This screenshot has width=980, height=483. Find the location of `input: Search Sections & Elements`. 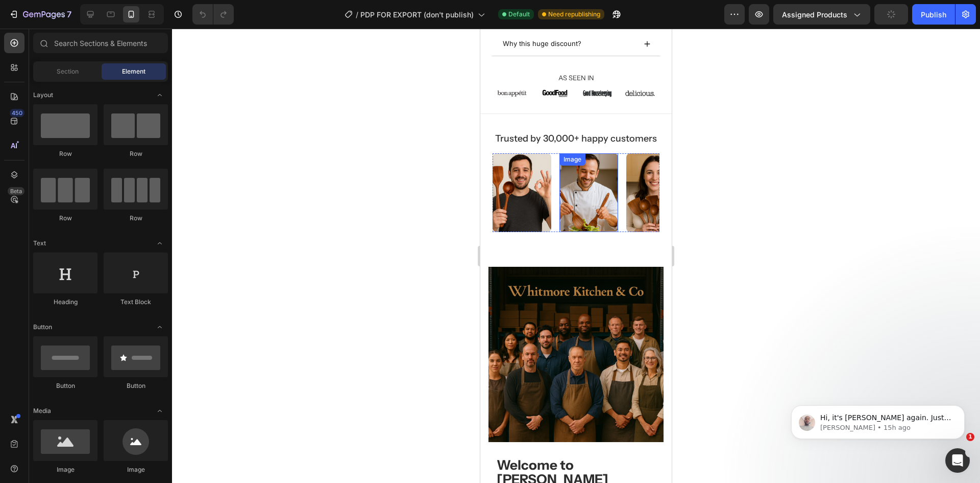

input: Search Sections & Elements is located at coordinates (101, 43).